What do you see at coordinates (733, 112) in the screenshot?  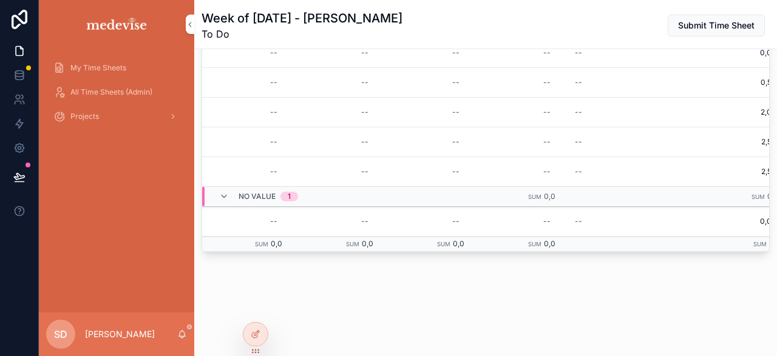 I see `span: 2,0` at bounding box center [733, 112].